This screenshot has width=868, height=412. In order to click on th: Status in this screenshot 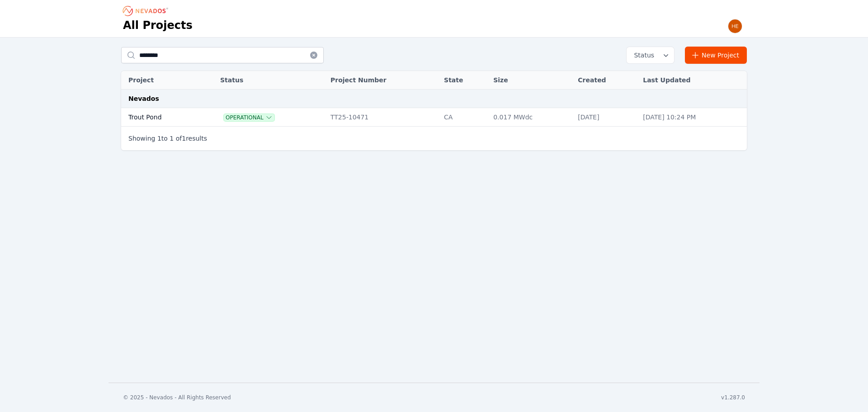, I will do `click(271, 80)`.